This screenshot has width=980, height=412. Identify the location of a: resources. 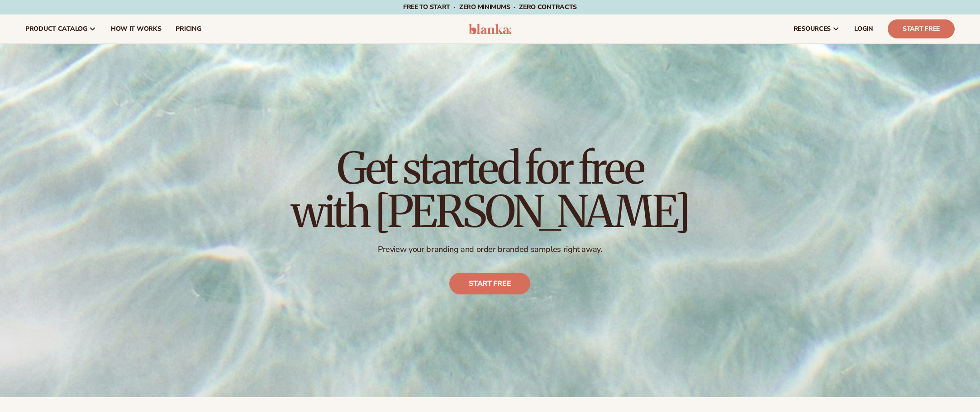
(817, 29).